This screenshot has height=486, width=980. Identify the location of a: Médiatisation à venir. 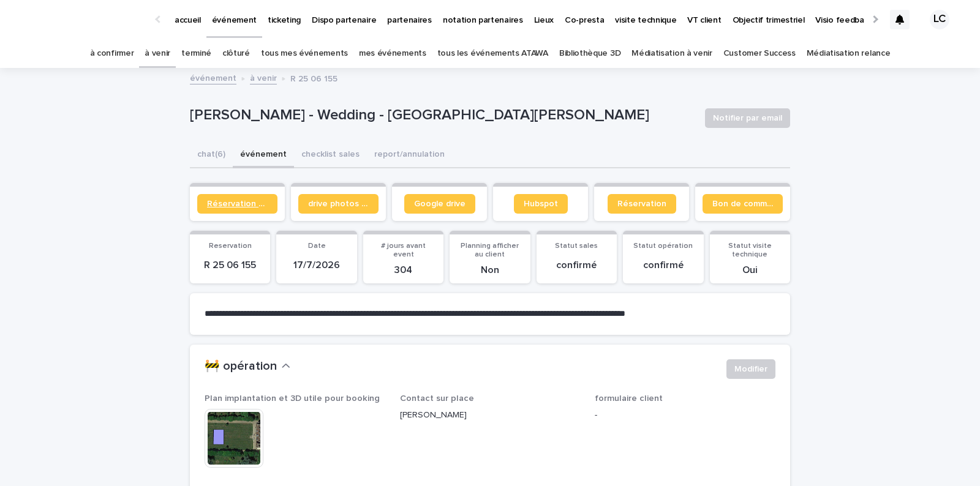
(671, 53).